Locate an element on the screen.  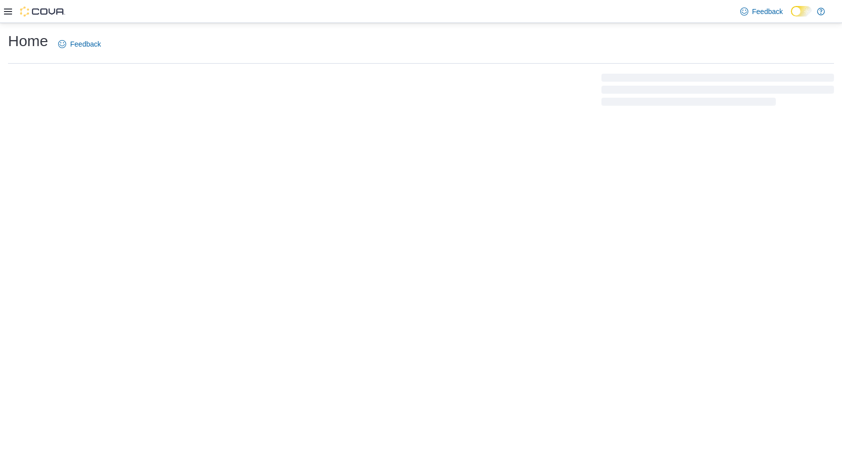
img: Cova is located at coordinates (43, 12).